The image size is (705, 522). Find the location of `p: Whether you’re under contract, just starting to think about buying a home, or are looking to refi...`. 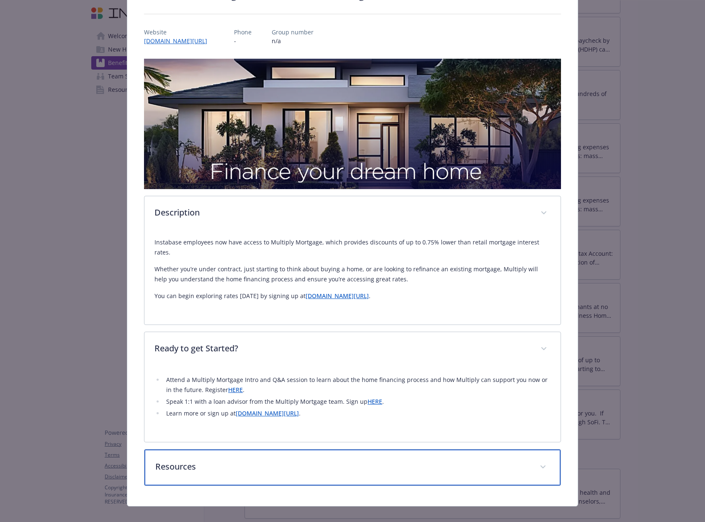

p: Whether you’re under contract, just starting to think about buying a home, or are looking to refi... is located at coordinates (353, 274).